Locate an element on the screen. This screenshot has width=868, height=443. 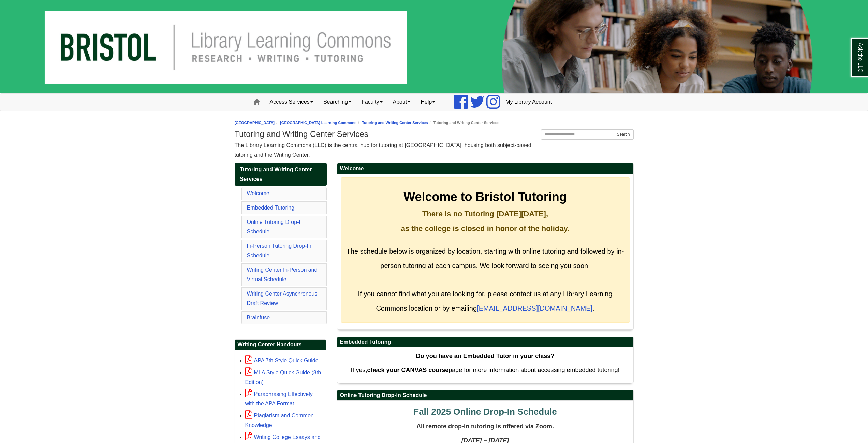
span: Fall 2025 Online Drop-In Schedule is located at coordinates (485, 411).